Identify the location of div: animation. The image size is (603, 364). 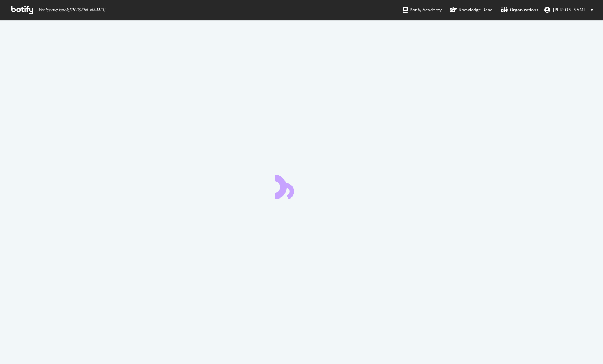
(302, 186).